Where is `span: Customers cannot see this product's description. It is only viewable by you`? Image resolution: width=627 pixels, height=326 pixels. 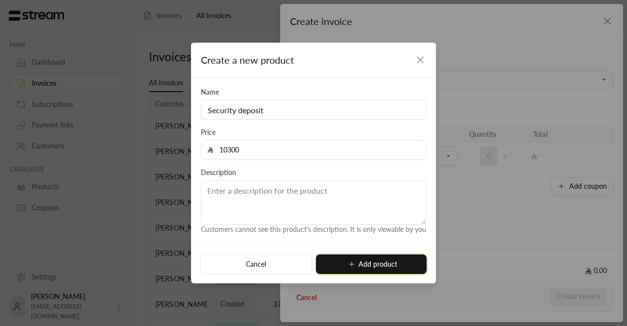
span: Customers cannot see this product's description. It is only viewable by you is located at coordinates (314, 229).